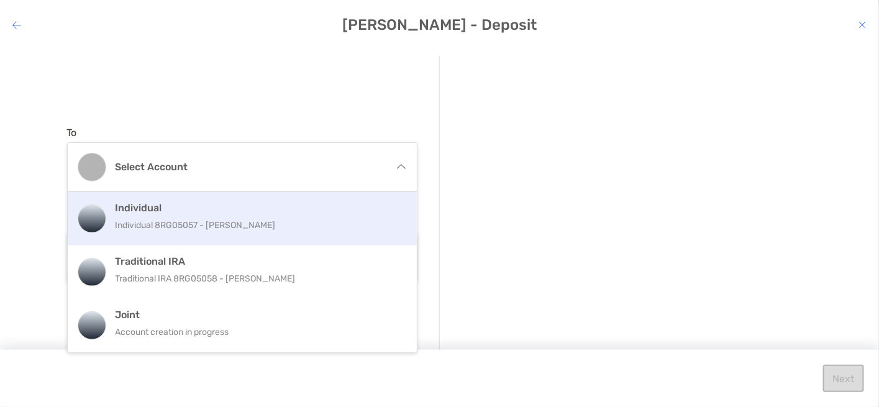  What do you see at coordinates (92, 272) in the screenshot?
I see `img: Traditional IRA` at bounding box center [92, 272].